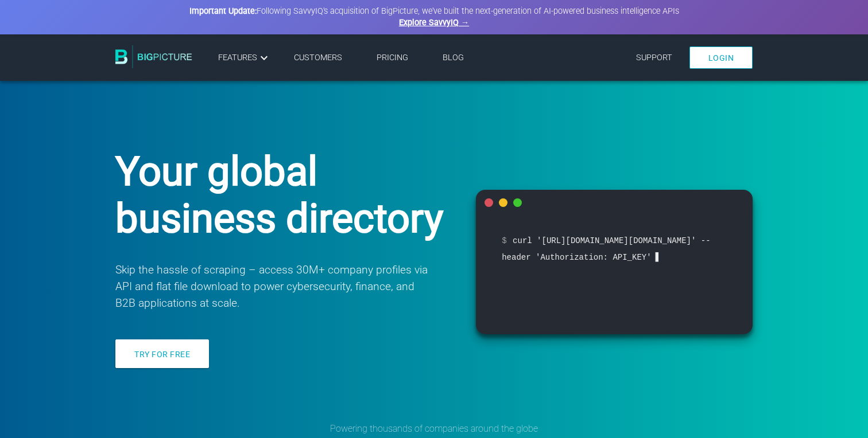 The width and height of the screenshot is (868, 438). What do you see at coordinates (245, 58) in the screenshot?
I see `a: Features` at bounding box center [245, 58].